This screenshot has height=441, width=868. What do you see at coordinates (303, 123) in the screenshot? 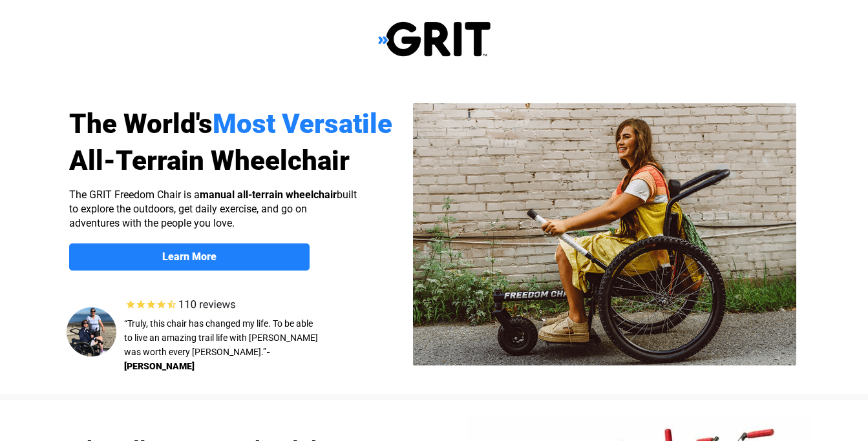
I see `span: Most Versatile` at bounding box center [303, 123].